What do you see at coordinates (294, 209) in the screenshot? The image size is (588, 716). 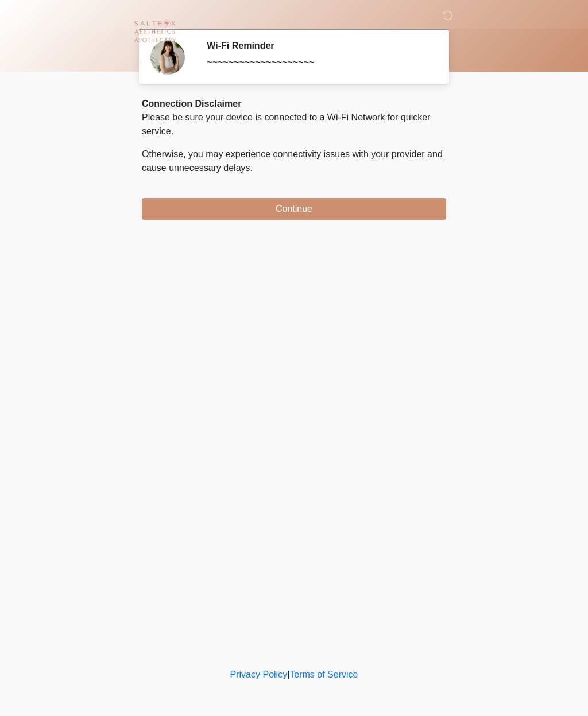 I see `button: Continue` at bounding box center [294, 209].